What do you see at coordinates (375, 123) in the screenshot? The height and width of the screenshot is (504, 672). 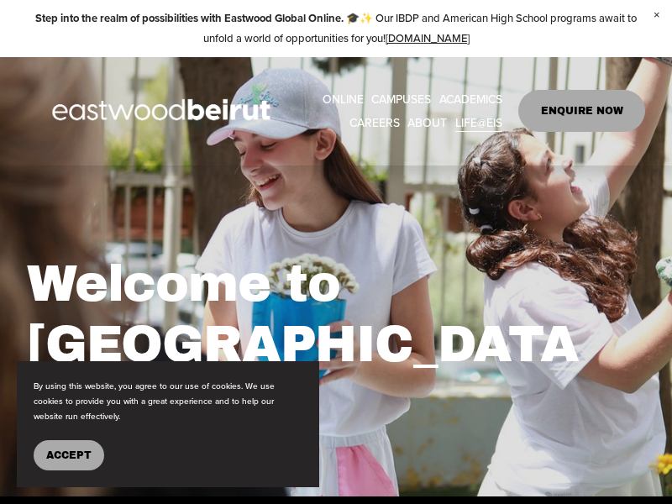 I see `a: CAREERS` at bounding box center [375, 123].